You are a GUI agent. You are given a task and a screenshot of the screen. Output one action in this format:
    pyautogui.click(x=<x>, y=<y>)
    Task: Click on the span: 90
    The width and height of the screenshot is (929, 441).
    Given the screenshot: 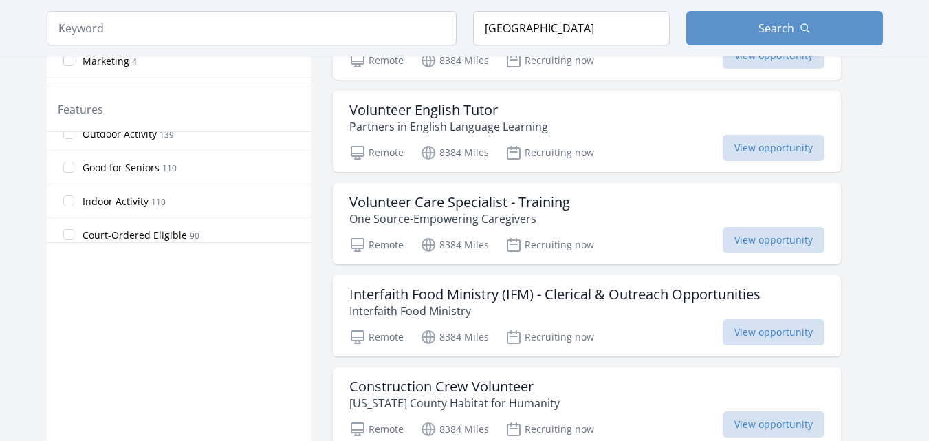 What is the action you would take?
    pyautogui.click(x=195, y=235)
    